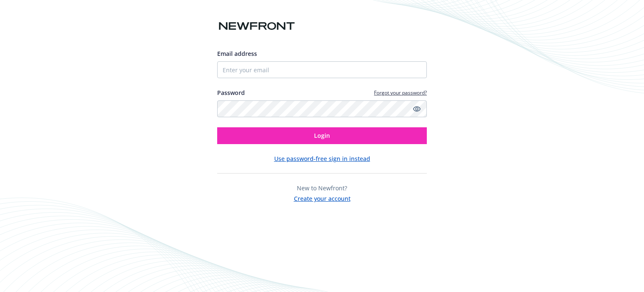 The image size is (644, 292). Describe the element at coordinates (237, 53) in the screenshot. I see `span: Email address` at that location.